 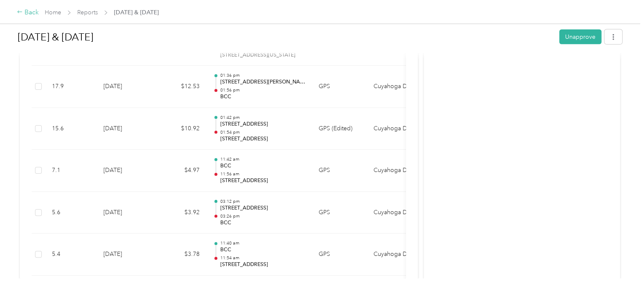 What do you see at coordinates (71, 129) in the screenshot?
I see `td: 15.6` at bounding box center [71, 129].